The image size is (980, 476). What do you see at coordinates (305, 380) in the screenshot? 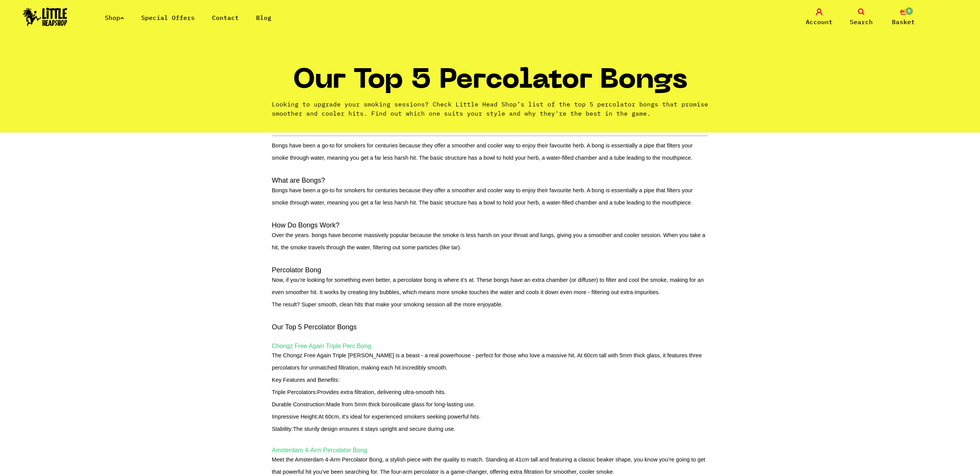
I see `strong: Key Features and Benefits:` at bounding box center [305, 380].